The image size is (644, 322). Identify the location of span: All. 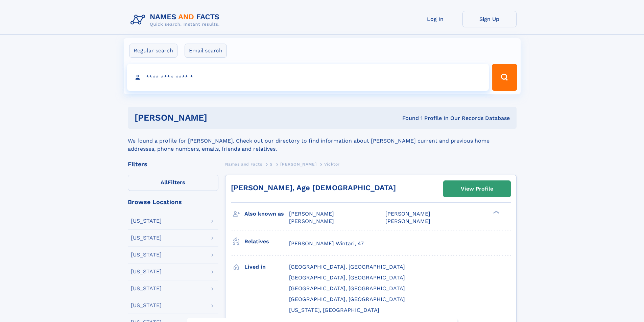
(164, 182).